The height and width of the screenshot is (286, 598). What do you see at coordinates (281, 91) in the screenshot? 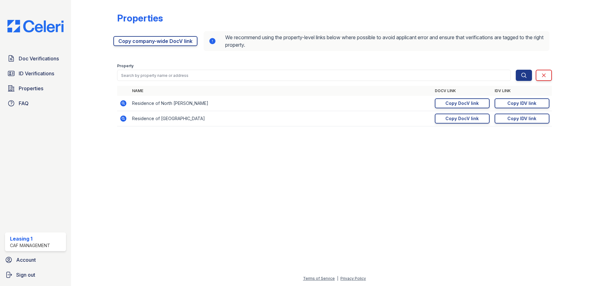
I see `th: Name` at bounding box center [281, 91].